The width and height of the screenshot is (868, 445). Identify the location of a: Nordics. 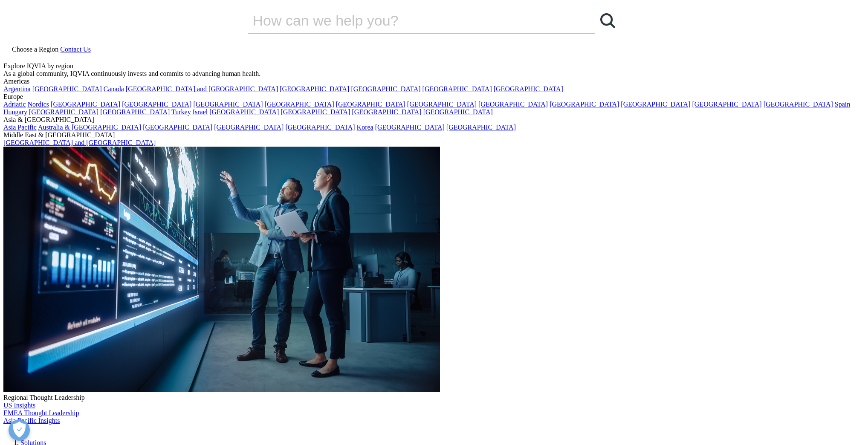
(38, 104).